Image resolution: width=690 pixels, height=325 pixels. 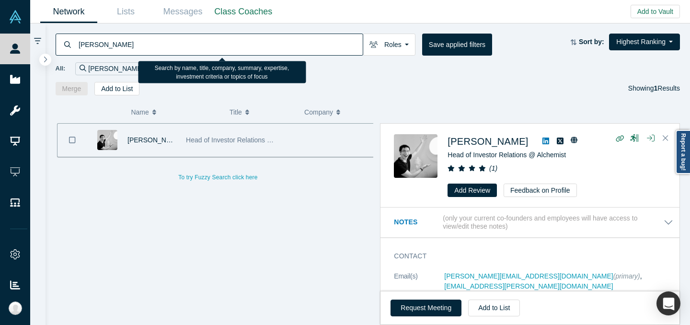 I want to click on span: Name, so click(x=139, y=112).